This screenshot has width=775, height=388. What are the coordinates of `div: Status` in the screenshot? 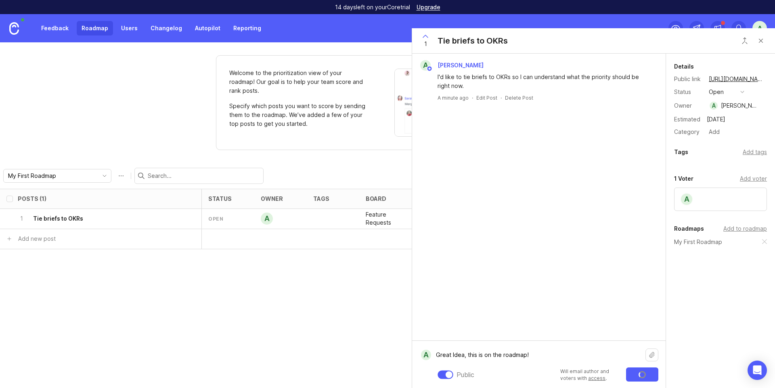 It's located at (688, 92).